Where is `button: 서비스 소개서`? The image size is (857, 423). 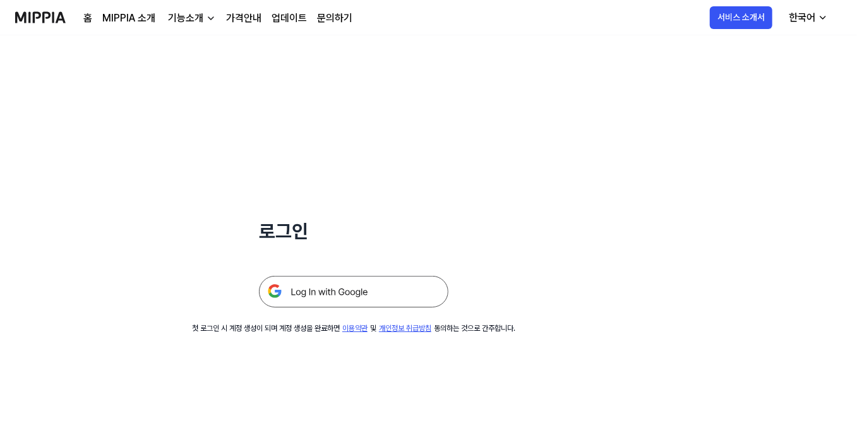
button: 서비스 소개서 is located at coordinates (740, 18).